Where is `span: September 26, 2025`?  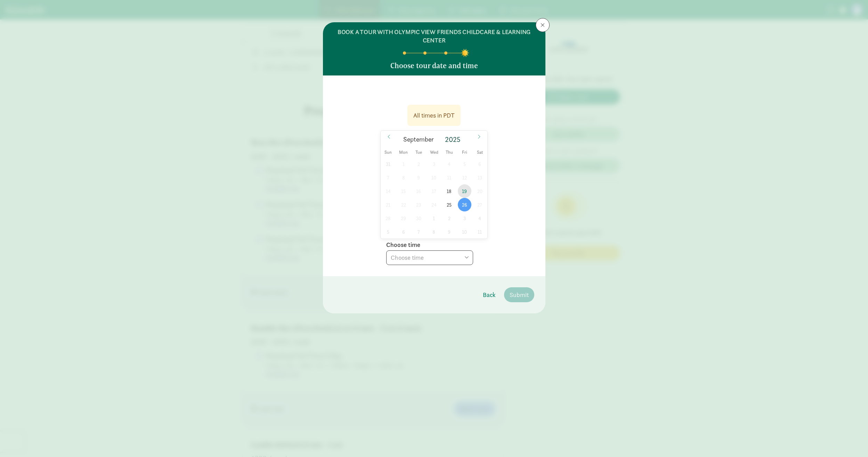
span: September 26, 2025 is located at coordinates (464, 204).